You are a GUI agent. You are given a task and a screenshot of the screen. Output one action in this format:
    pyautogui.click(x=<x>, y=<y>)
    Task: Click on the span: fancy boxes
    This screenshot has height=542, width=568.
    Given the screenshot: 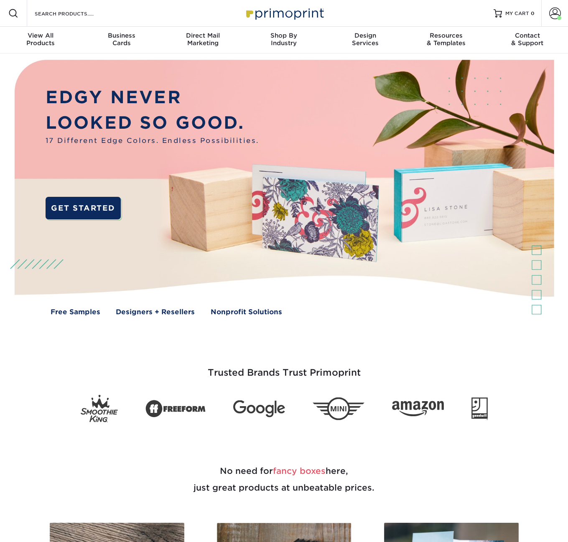 What is the action you would take?
    pyautogui.click(x=299, y=471)
    